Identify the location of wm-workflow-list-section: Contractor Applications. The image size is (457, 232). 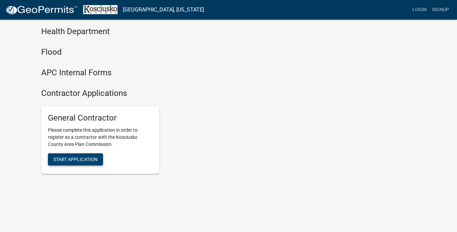
(164, 134).